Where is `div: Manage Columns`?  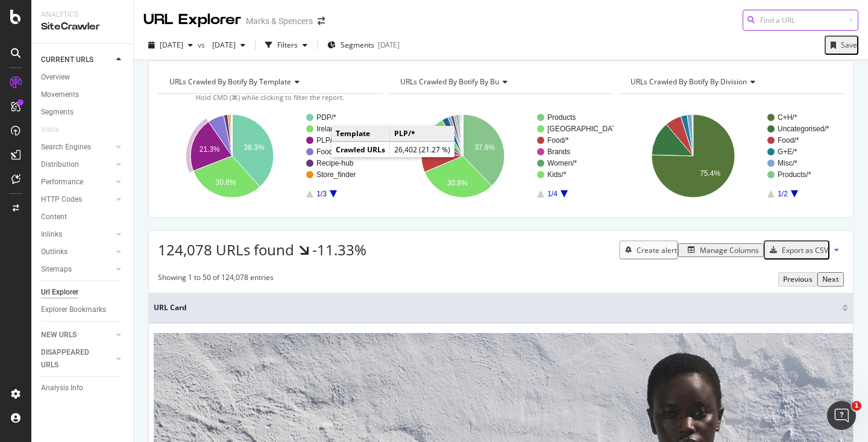 div: Manage Columns is located at coordinates (729, 250).